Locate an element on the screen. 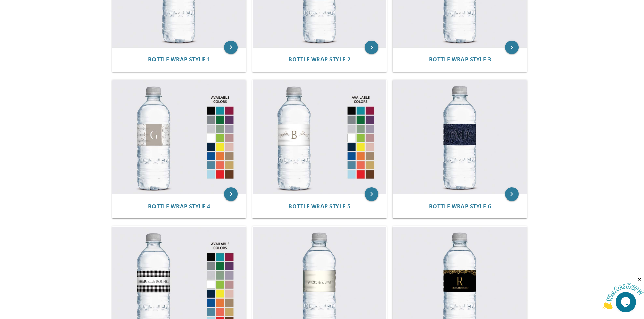  span: Bottle Wrap Style 2 is located at coordinates (319, 60).